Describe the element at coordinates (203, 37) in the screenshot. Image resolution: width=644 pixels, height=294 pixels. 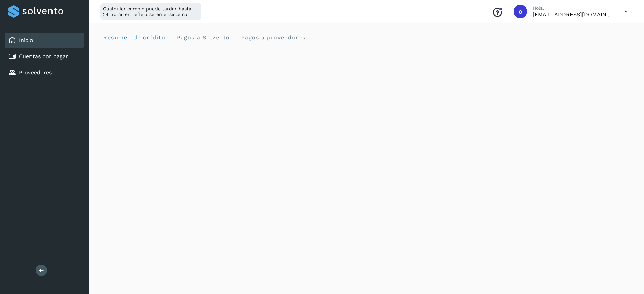
I see `span: Pagos a Solvento` at that location.